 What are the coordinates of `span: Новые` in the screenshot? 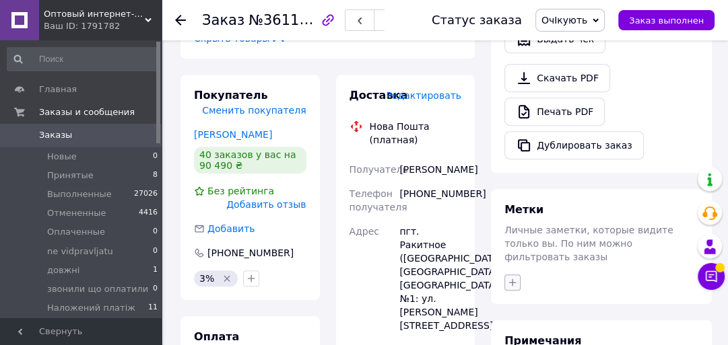 It's located at (62, 157).